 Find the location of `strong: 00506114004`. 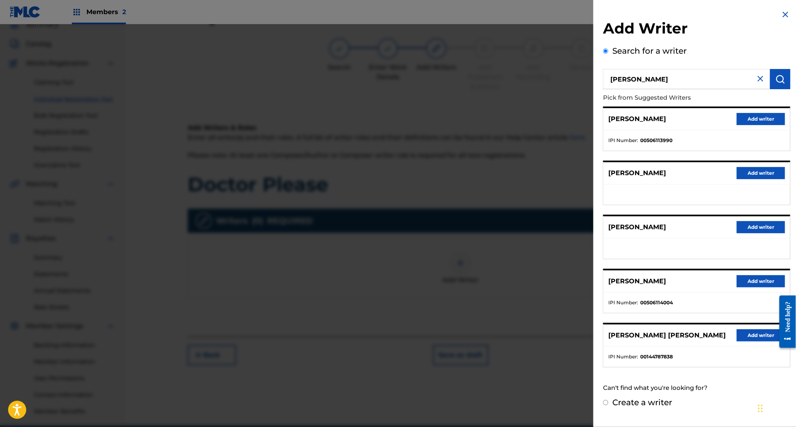

strong: 00506114004 is located at coordinates (656, 303).